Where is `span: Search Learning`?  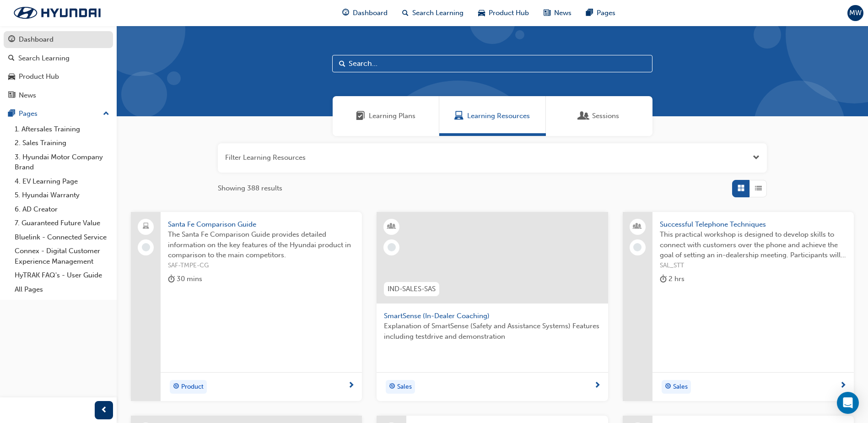 span: Search Learning is located at coordinates (438, 13).